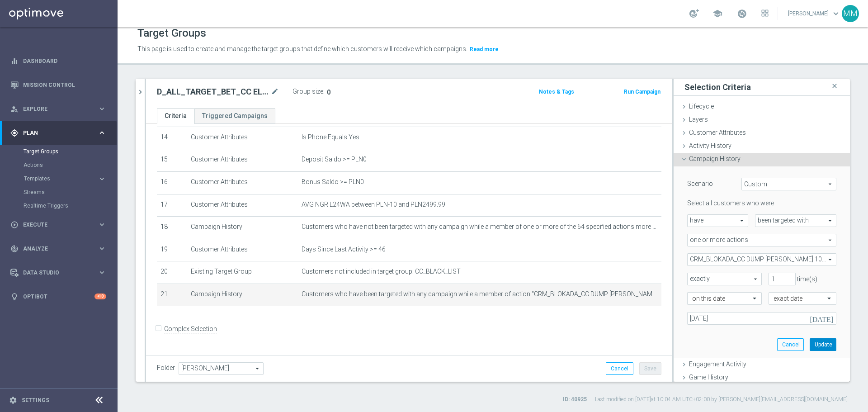  I want to click on span: Data Studio, so click(60, 273).